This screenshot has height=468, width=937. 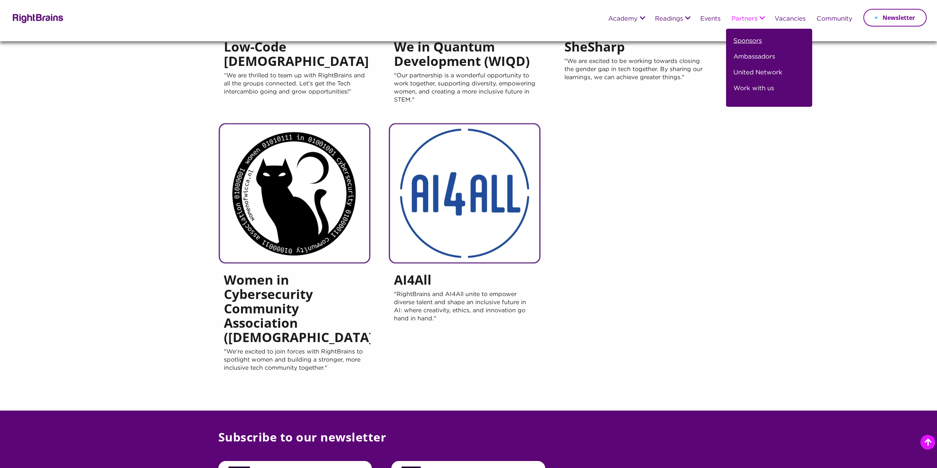 I want to click on a: Newsletter, so click(x=895, y=18).